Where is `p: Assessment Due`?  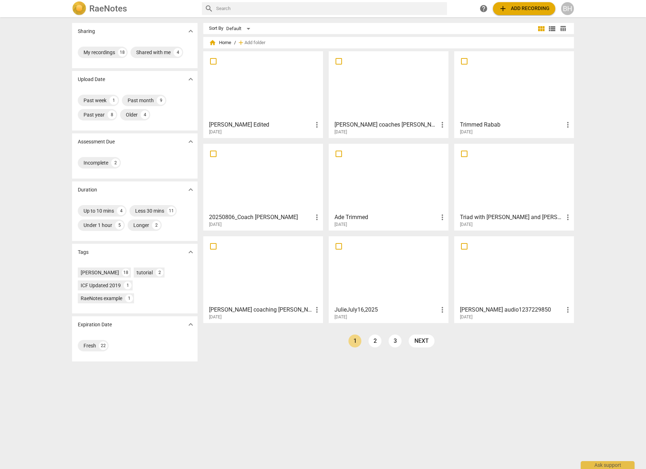 p: Assessment Due is located at coordinates (96, 142).